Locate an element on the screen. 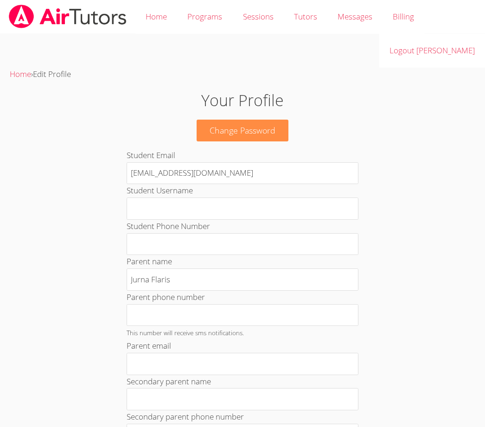 The height and width of the screenshot is (427, 485). span: Messages is located at coordinates (355, 16).